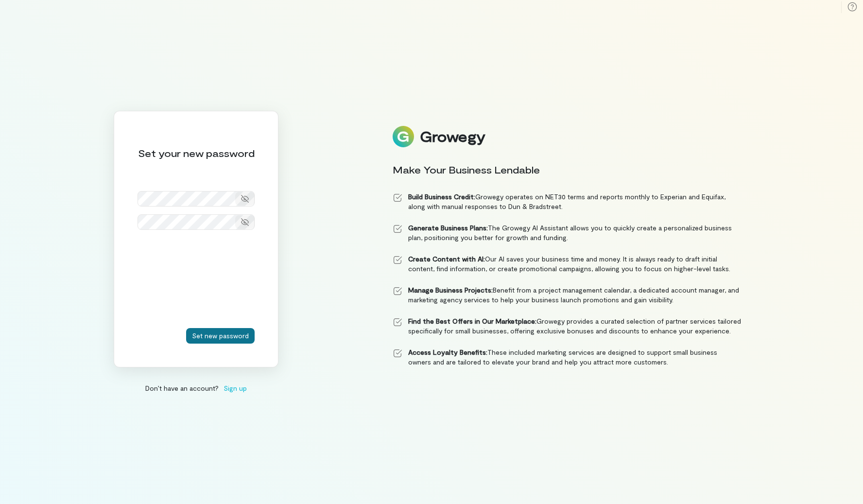 This screenshot has height=504, width=863. I want to click on strong: Generate Business Plans:, so click(448, 227).